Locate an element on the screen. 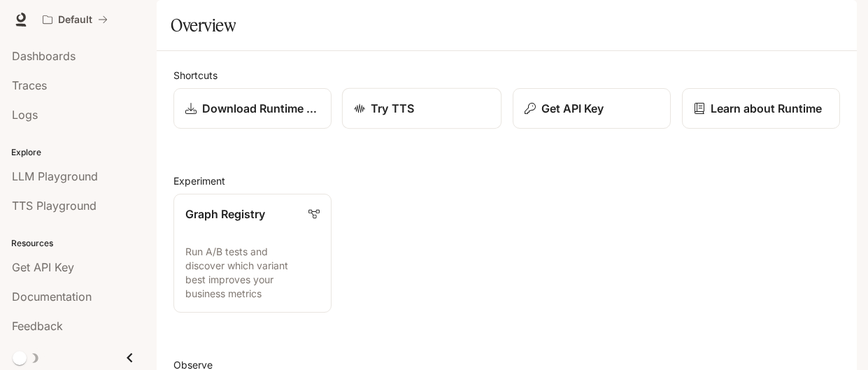  button: All workspaces is located at coordinates (75, 20).